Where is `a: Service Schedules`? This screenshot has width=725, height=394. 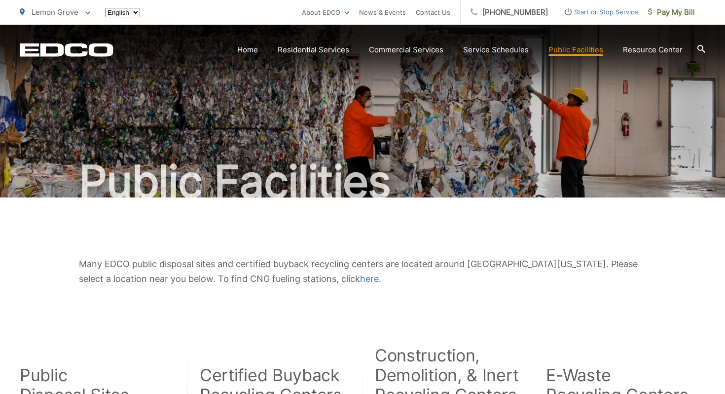
a: Service Schedules is located at coordinates (496, 50).